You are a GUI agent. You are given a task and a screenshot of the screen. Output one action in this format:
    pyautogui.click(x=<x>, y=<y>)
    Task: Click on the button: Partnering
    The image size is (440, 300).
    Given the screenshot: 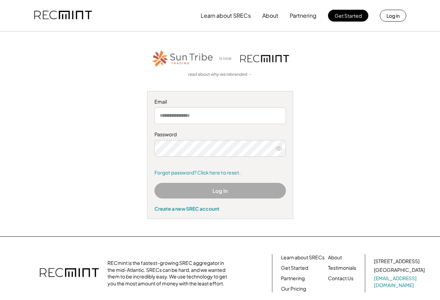 What is the action you would take?
    pyautogui.click(x=303, y=16)
    